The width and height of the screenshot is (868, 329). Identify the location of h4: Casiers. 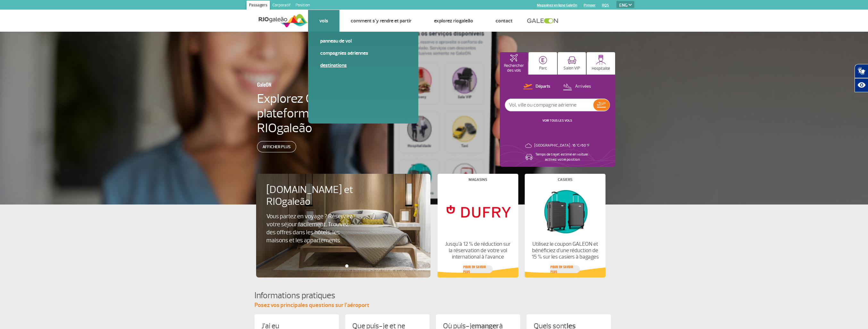
(565, 179).